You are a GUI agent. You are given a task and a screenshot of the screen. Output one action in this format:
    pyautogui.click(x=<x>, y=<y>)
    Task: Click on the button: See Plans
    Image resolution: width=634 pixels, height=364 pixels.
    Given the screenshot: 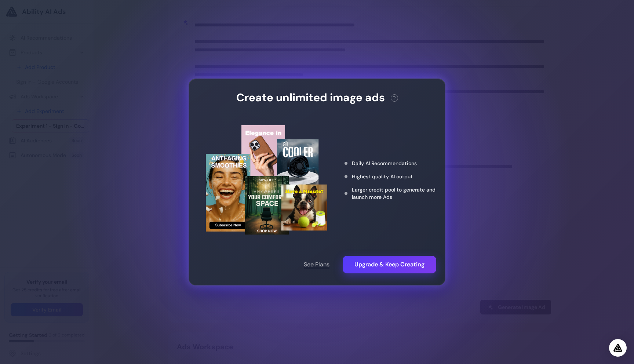 What is the action you would take?
    pyautogui.click(x=317, y=264)
    